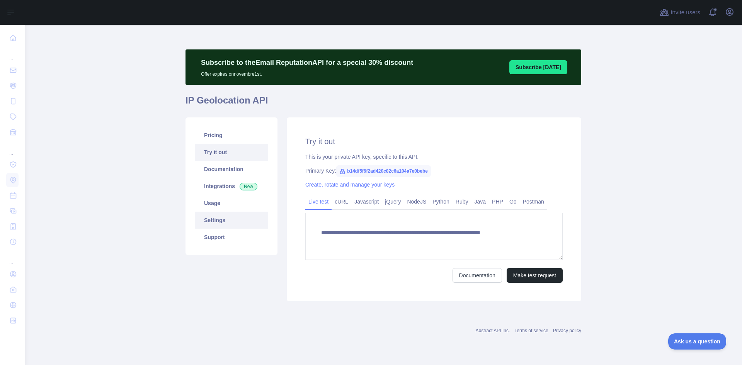  I want to click on a: Postman, so click(533, 202).